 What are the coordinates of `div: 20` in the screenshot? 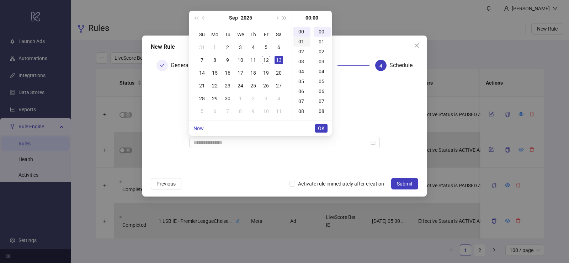 It's located at (279, 73).